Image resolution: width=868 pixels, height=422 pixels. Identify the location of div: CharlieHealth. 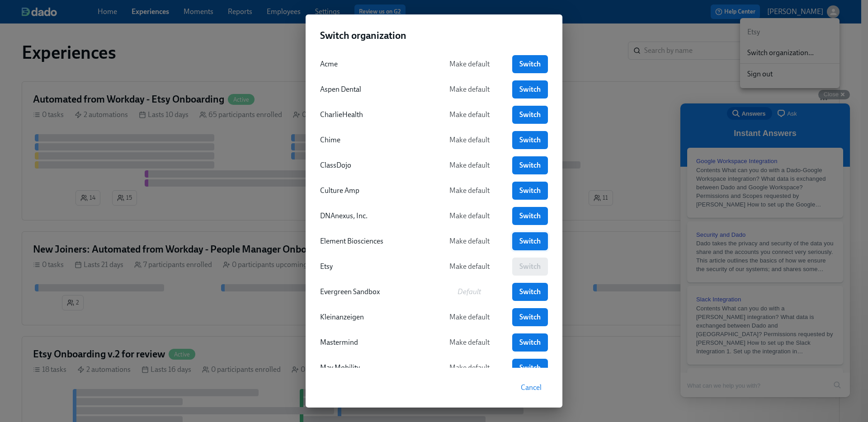
(374, 115).